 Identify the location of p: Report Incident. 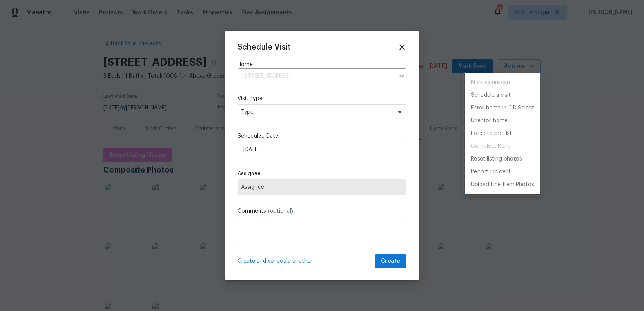
(491, 171).